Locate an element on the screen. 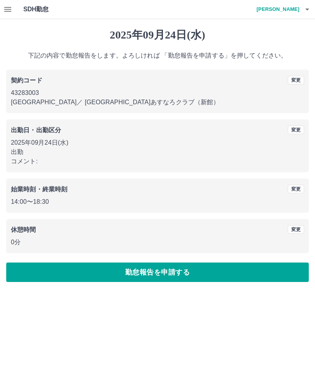 The image size is (315, 380). p: 43283003 is located at coordinates (158, 93).